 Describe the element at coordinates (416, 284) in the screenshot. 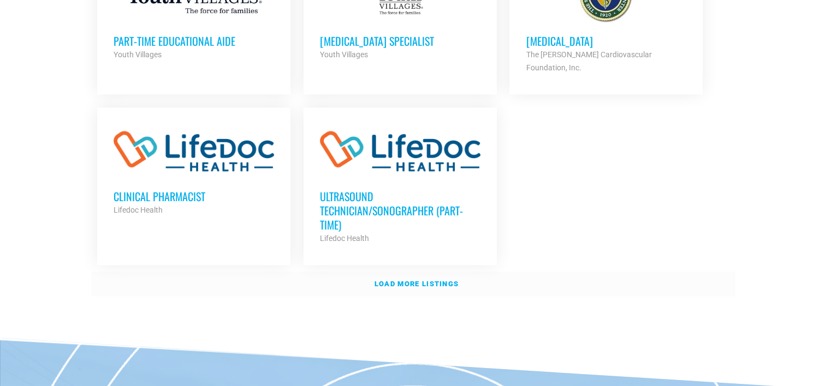

I see `strong: Load more listings` at that location.